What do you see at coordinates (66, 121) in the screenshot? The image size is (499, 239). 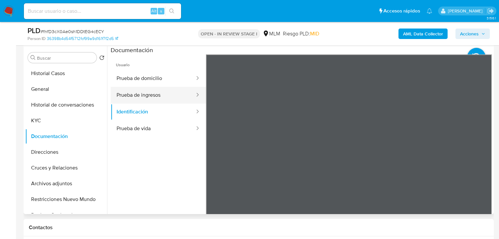 I see `button: KYC` at bounding box center [66, 121].